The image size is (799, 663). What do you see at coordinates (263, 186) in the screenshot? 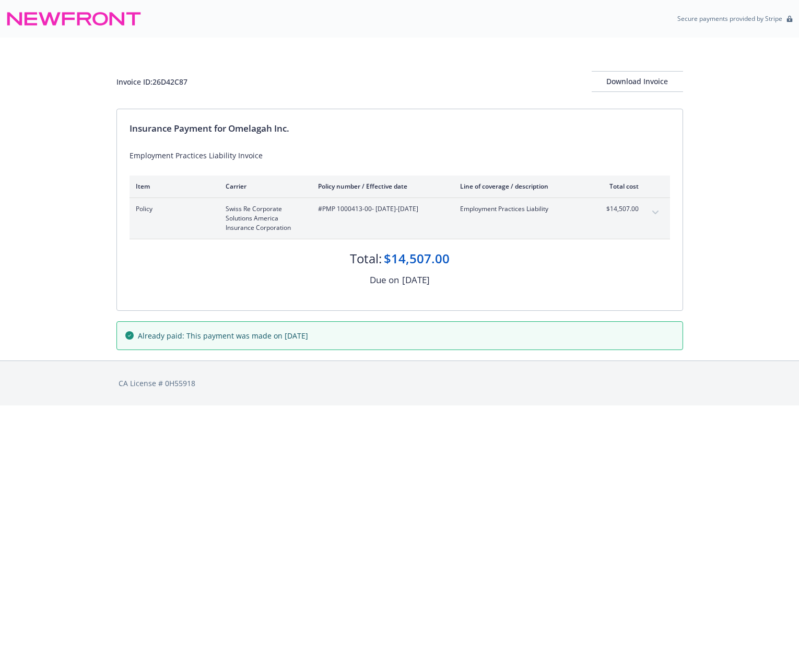
I see `div: Carrier` at bounding box center [263, 186].